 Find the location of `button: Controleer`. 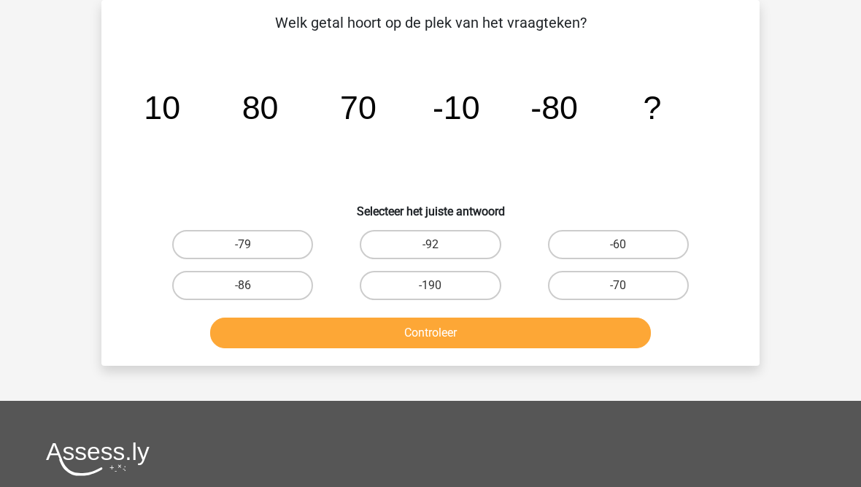

button: Controleer is located at coordinates (430, 333).